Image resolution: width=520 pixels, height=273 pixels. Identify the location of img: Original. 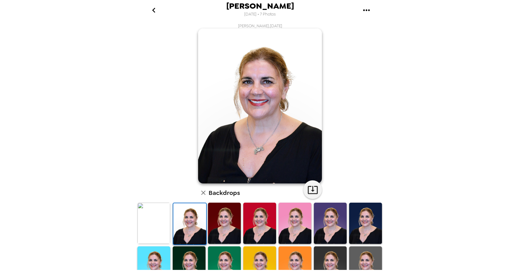
(154, 223).